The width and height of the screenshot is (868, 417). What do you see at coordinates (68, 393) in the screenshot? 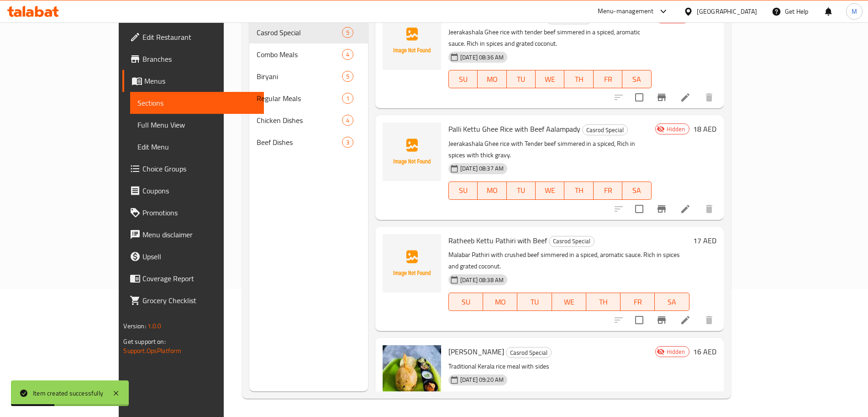
I see `div: Item created successfully` at bounding box center [68, 393].